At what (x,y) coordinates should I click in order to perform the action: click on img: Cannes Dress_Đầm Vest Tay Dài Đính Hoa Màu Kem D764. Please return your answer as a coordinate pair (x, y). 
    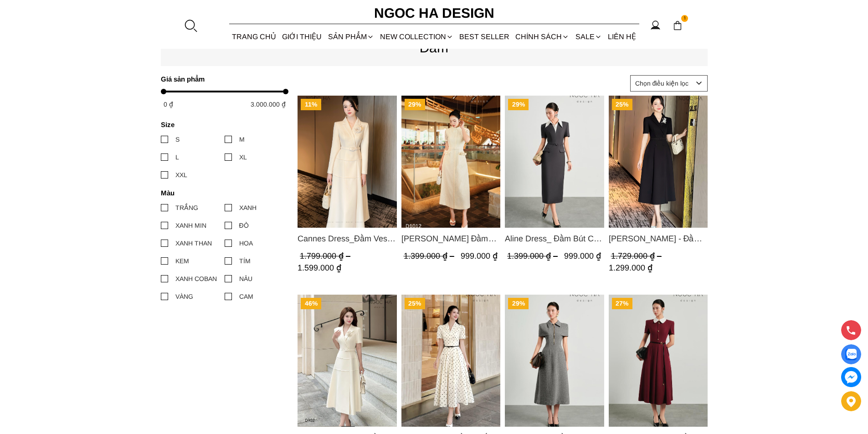
    Looking at the image, I should click on (347, 162).